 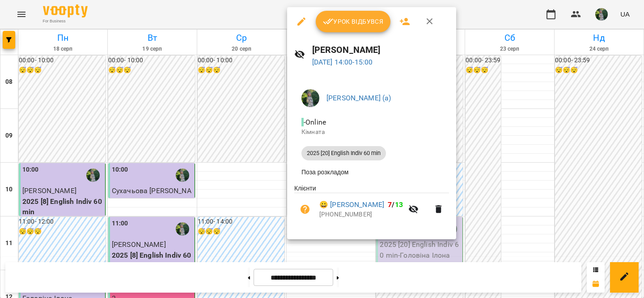 What do you see at coordinates (353, 22) in the screenshot?
I see `span: Урок відбувся` at bounding box center [353, 22].